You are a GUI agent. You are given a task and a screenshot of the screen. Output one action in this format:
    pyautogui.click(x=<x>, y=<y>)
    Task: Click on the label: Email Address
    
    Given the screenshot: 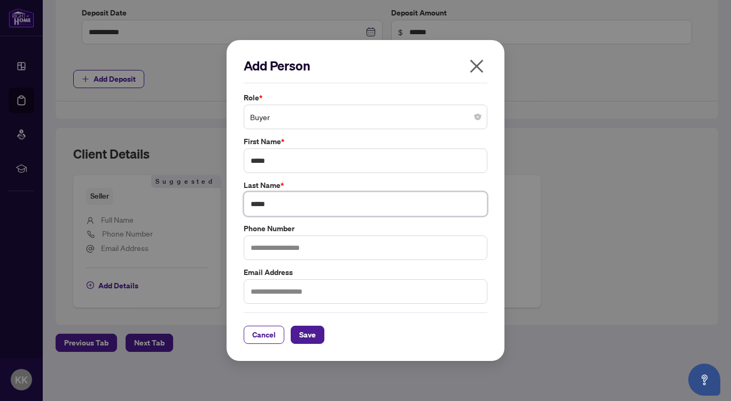 What is the action you would take?
    pyautogui.click(x=365, y=272)
    